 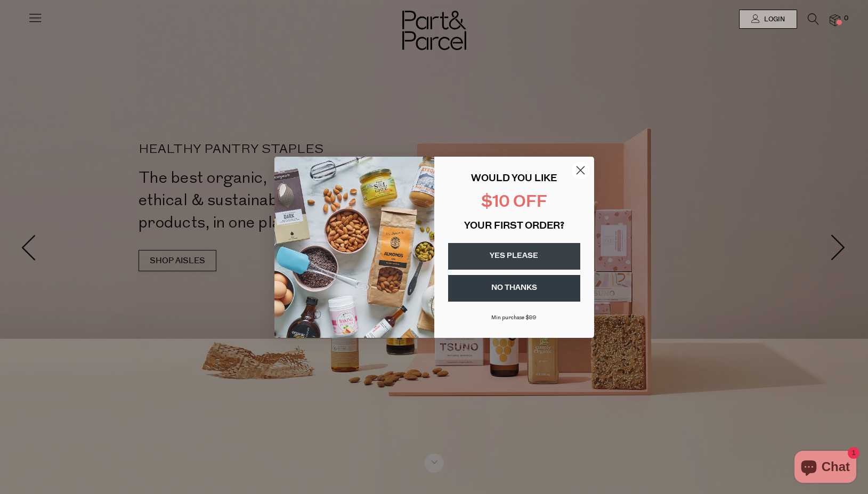 What do you see at coordinates (355, 247) in the screenshot?
I see `img: 43fba0fb-7538-40bc-babb-ffb1a4d097bc.jpeg` at bounding box center [355, 247].